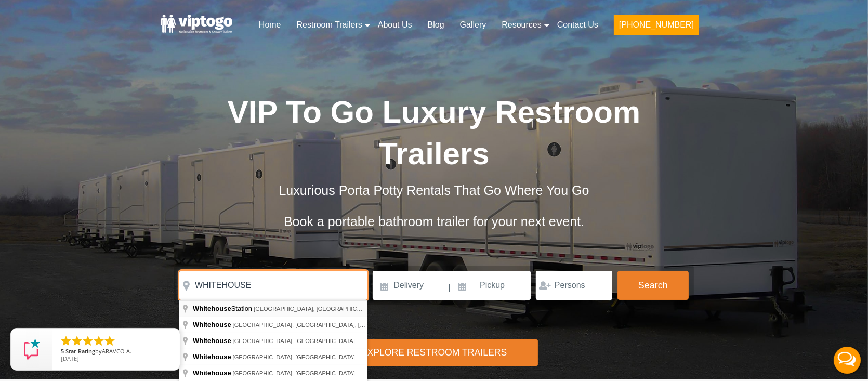 This screenshot has height=381, width=868. Describe the element at coordinates (270, 25) in the screenshot. I see `a: Home` at that location.